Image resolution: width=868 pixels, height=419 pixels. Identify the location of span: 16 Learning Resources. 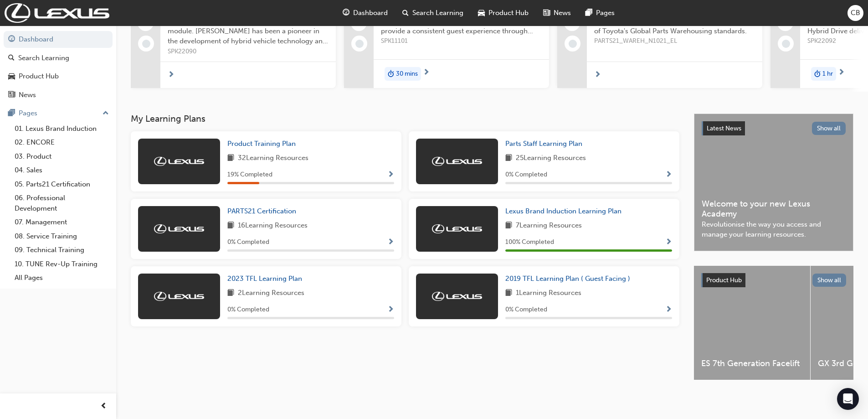
(272, 225).